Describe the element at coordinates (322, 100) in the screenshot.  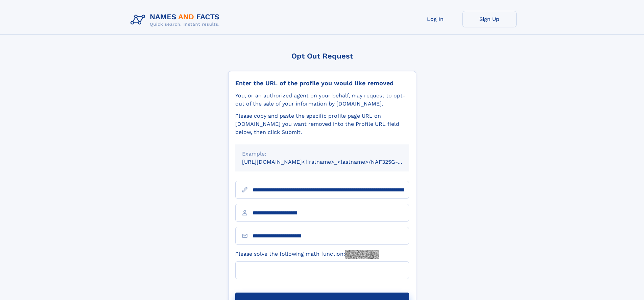
I see `div: You, or an authorized agent on your behalf, may request to opt-out of the sale of your informatio...` at that location.